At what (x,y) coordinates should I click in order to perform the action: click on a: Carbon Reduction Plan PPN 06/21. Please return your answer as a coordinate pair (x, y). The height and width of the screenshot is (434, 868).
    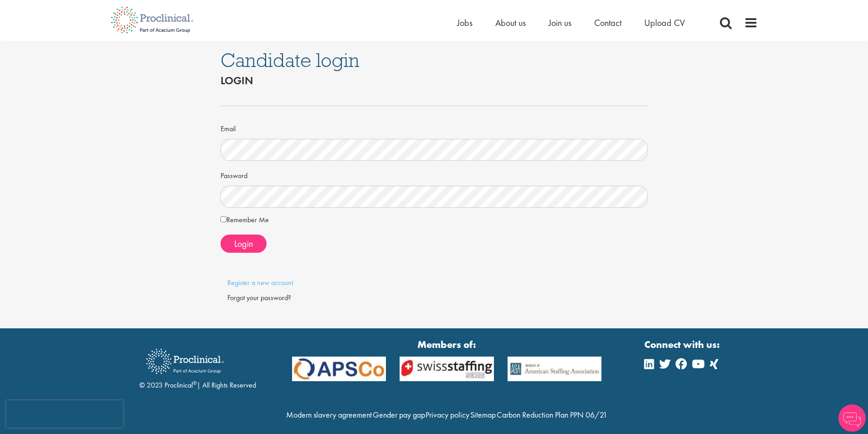
    Looking at the image, I should click on (552, 415).